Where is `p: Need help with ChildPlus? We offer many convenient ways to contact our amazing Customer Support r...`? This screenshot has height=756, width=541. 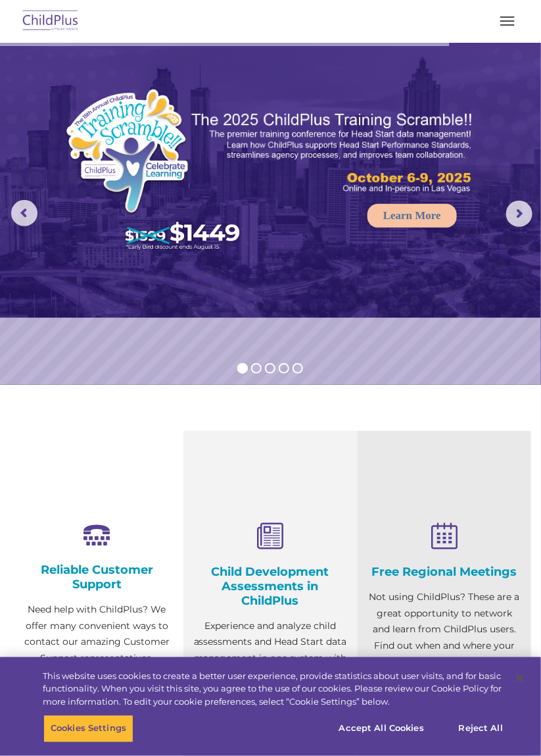
p: Need help with ChildPlus? We offer many convenient ways to contact our amazing Customer Support r... is located at coordinates (96, 659).